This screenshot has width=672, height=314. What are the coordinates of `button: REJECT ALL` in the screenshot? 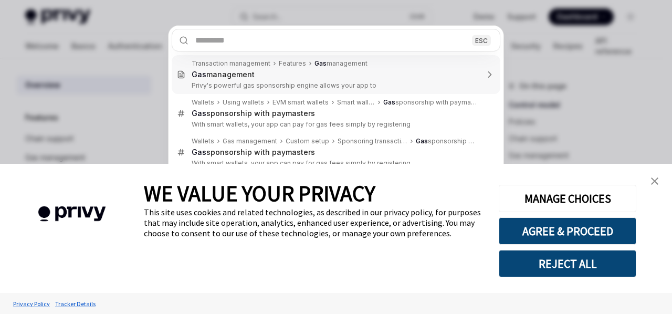 It's located at (567, 264).